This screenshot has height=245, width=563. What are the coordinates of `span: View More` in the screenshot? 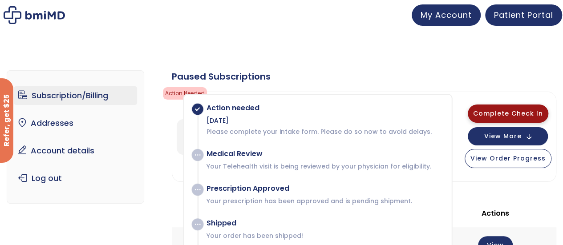 It's located at (503, 136).